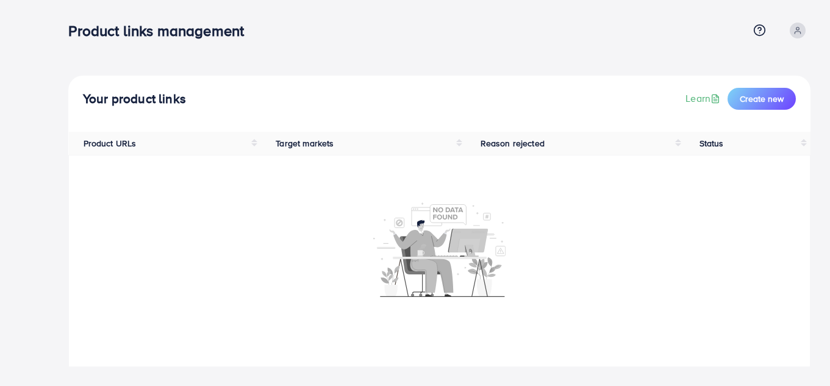 The height and width of the screenshot is (386, 830). Describe the element at coordinates (304, 143) in the screenshot. I see `span: Target markets` at that location.